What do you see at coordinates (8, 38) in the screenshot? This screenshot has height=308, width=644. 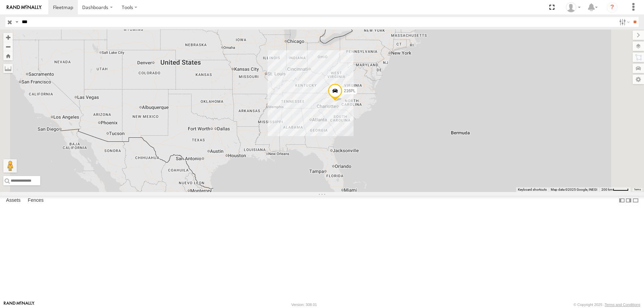 I see `button: Zoom in` at bounding box center [8, 38].